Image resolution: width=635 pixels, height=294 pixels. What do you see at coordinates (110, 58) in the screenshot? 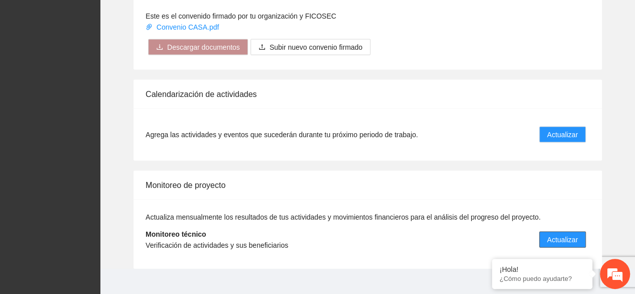
I see `div: Chatee con nosotros ahora` at bounding box center [110, 58].